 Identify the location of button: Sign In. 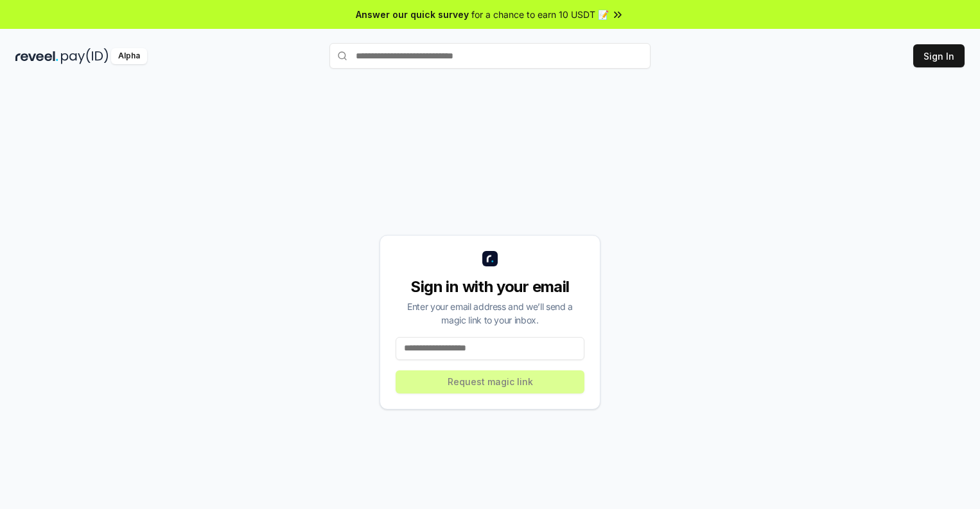
(939, 56).